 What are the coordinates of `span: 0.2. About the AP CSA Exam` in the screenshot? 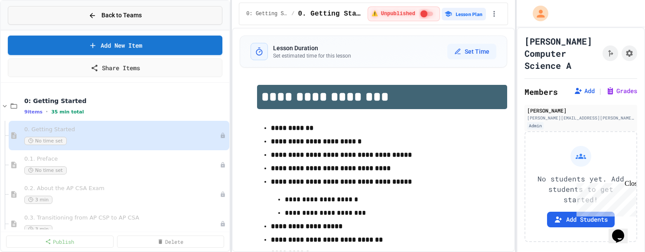 It's located at (122, 188).